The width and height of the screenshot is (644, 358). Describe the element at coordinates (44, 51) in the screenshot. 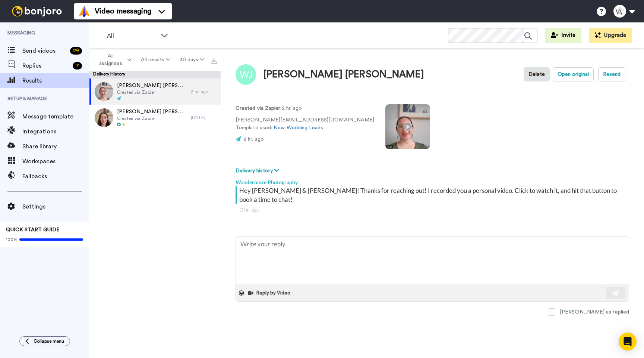

I see `span: Send videos` at that location.